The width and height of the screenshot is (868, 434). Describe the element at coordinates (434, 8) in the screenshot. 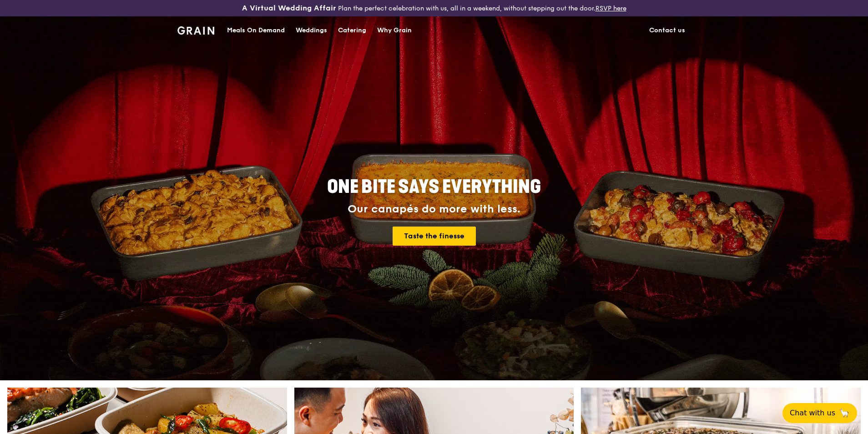

I see `div: Plan the perfect celebration with us, all in a weekend, without stepping out the door.` at that location.